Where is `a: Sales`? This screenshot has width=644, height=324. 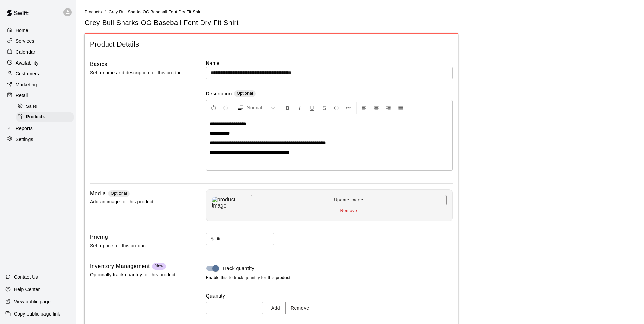
a: Sales is located at coordinates (46, 106).